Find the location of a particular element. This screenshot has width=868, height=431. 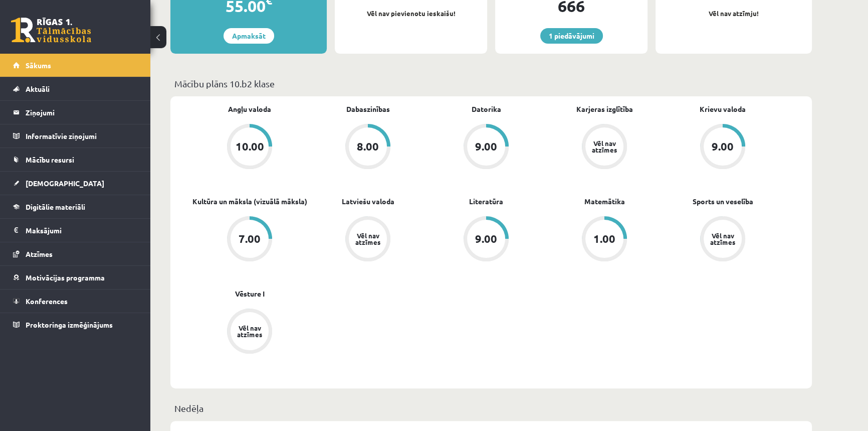

a: Digitālie materiāli is located at coordinates (75, 207).